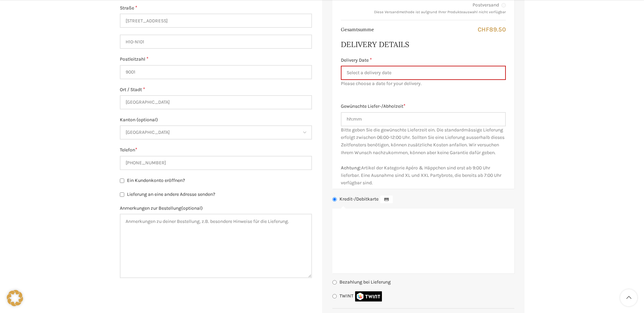 The width and height of the screenshot is (644, 313). Describe the element at coordinates (216, 120) in the screenshot. I see `label: Kanton` at that location.